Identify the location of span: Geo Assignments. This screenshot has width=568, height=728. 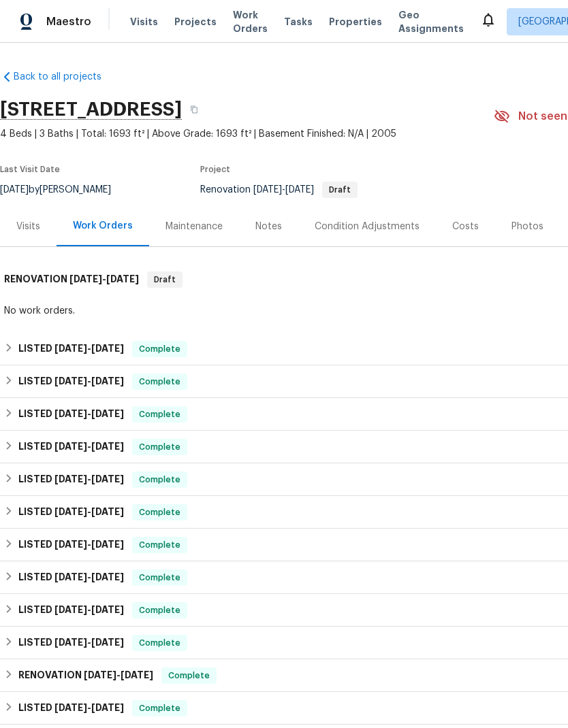
(431, 22).